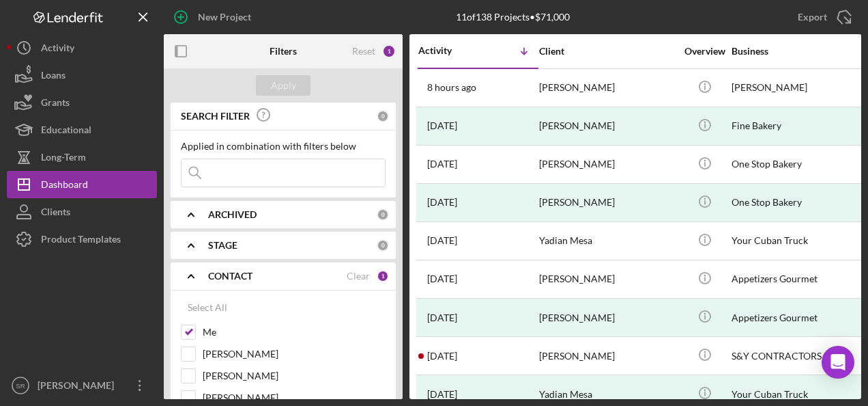 This screenshot has width=868, height=406. I want to click on button: Apply, so click(284, 85).